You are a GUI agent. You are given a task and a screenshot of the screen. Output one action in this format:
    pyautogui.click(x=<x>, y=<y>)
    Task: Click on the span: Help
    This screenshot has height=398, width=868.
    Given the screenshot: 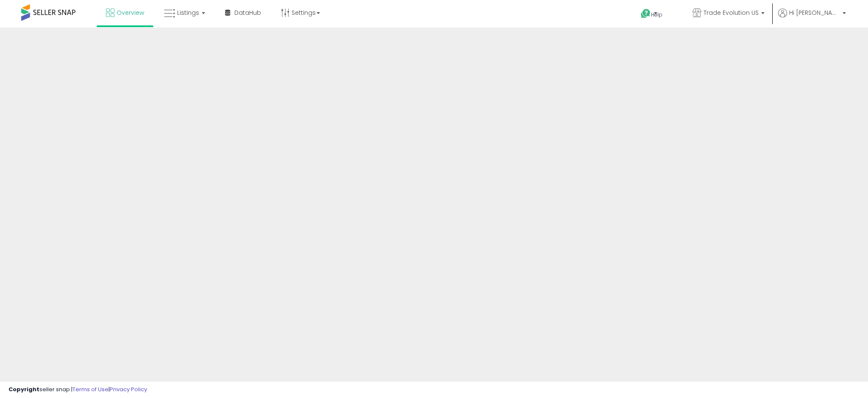 What is the action you would take?
    pyautogui.click(x=656, y=15)
    